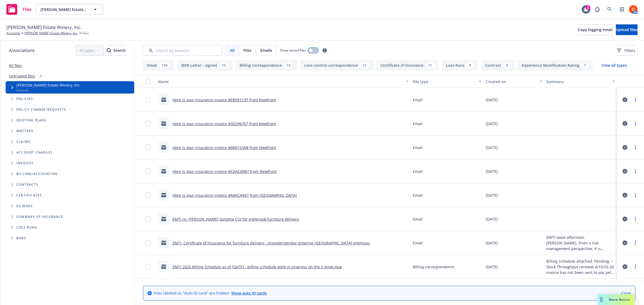 This screenshot has height=305, width=644. What do you see at coordinates (211, 293) in the screenshot?
I see `span: Files labeled as "Auto ID card" are hidden.` at bounding box center [211, 293].